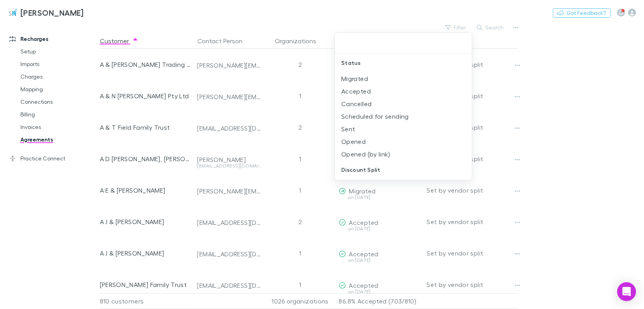 This screenshot has width=644, height=309. I want to click on li: Sent, so click(404, 129).